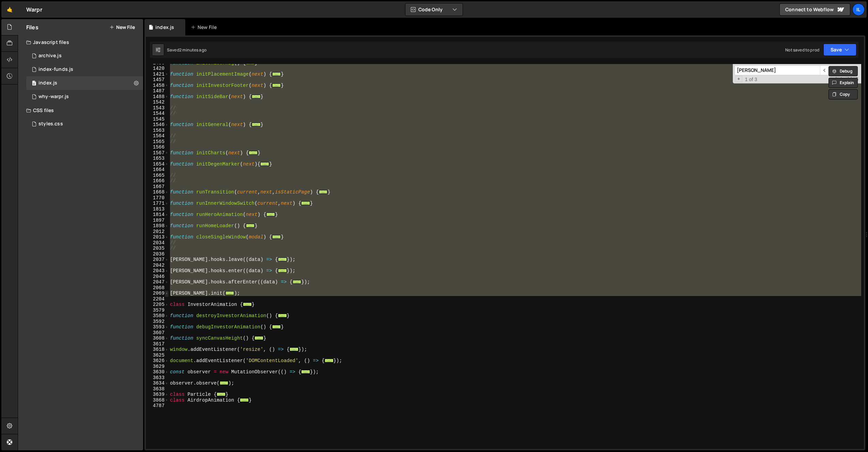 The image size is (868, 452). Describe the element at coordinates (85, 97) in the screenshot. I see `div: 14312/37534.js` at that location.